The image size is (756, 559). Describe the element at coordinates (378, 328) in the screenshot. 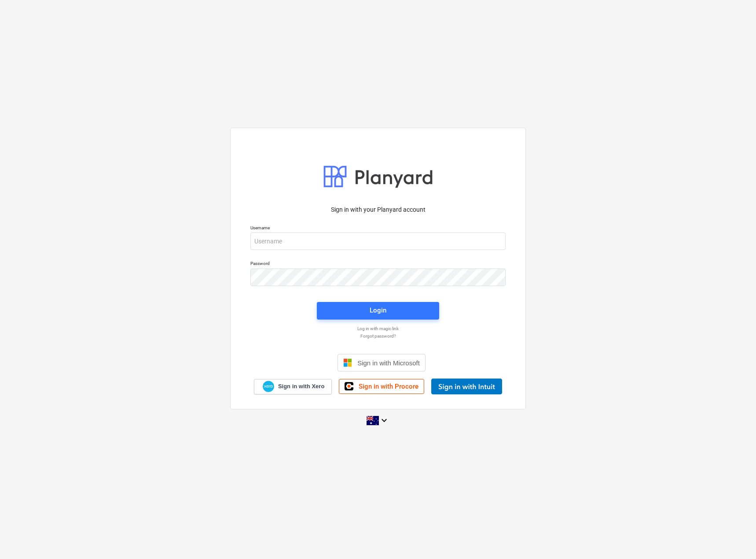

I see `p: Log in with magic link` at that location.